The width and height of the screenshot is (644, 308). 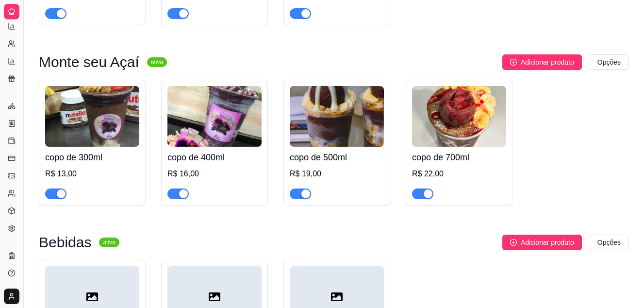 What do you see at coordinates (65, 242) in the screenshot?
I see `h3: Bebidas` at bounding box center [65, 242].